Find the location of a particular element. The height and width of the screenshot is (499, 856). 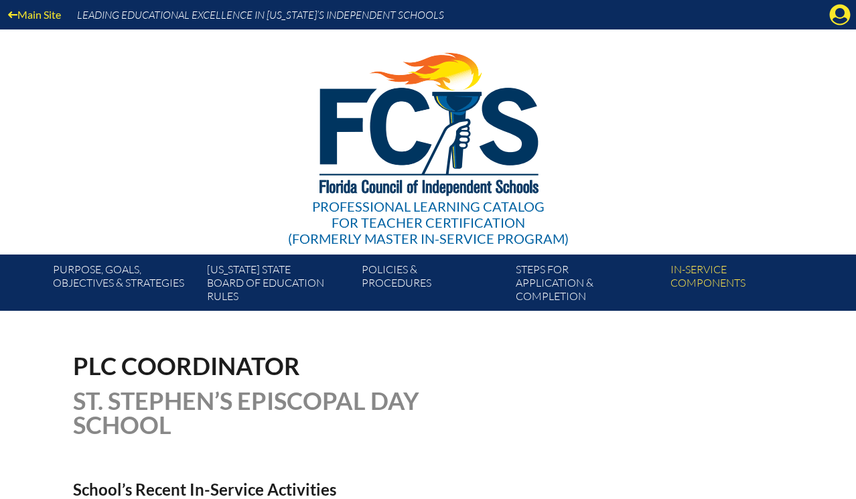

img: FCISlogo221.eps is located at coordinates (428, 121).